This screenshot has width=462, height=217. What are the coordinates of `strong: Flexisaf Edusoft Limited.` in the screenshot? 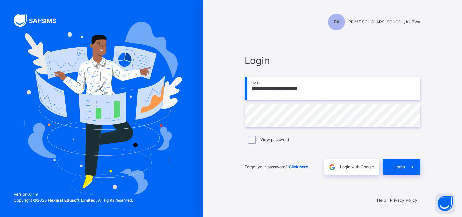 It's located at (72, 200).